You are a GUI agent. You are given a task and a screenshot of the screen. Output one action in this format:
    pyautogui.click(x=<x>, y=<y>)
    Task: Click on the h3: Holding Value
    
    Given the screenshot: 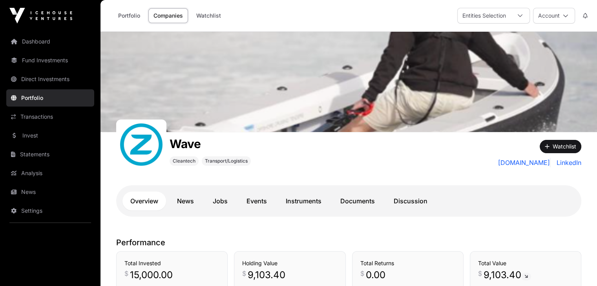 What is the action you would take?
    pyautogui.click(x=289, y=264)
    